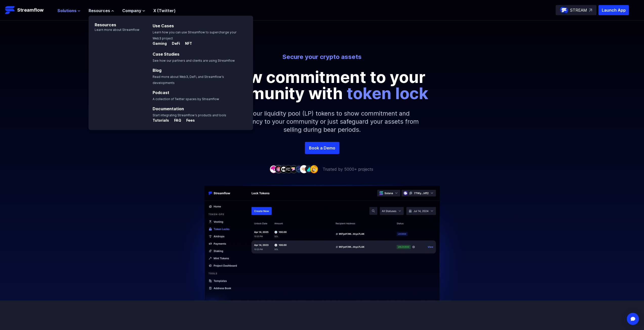 The width and height of the screenshot is (644, 330). Describe the element at coordinates (613, 10) in the screenshot. I see `a: Launch App` at that location.